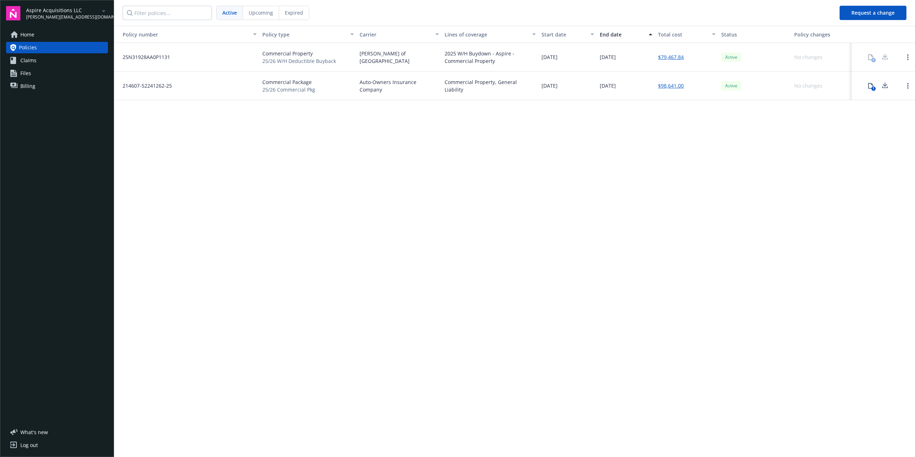  What do you see at coordinates (183, 34) in the screenshot?
I see `div: Toggle SortBy` at bounding box center [183, 34].